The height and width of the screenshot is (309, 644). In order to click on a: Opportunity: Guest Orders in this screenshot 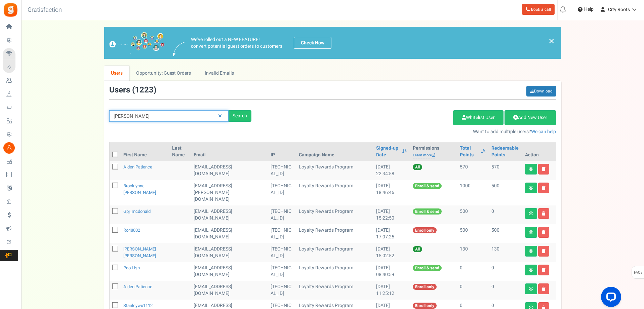, I will do `click(164, 73)`.